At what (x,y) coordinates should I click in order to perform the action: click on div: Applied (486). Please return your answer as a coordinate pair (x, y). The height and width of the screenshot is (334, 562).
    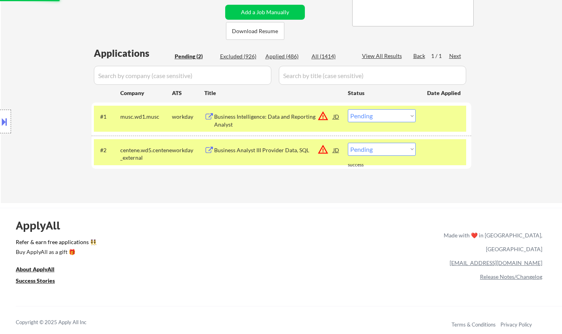
    Looking at the image, I should click on (285, 56).